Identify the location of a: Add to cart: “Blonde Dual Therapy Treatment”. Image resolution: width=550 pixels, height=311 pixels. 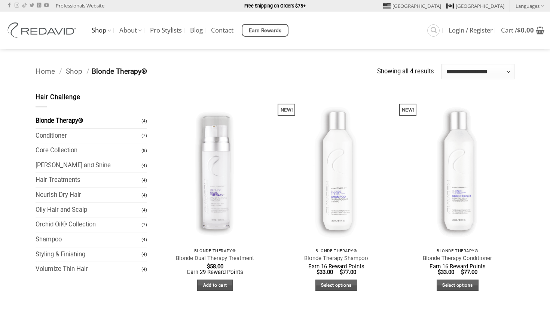
(215, 285).